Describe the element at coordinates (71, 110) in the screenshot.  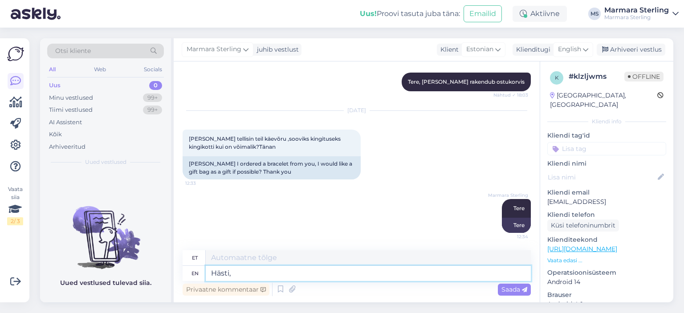
I see `div: Tiimi vestlused` at that location.